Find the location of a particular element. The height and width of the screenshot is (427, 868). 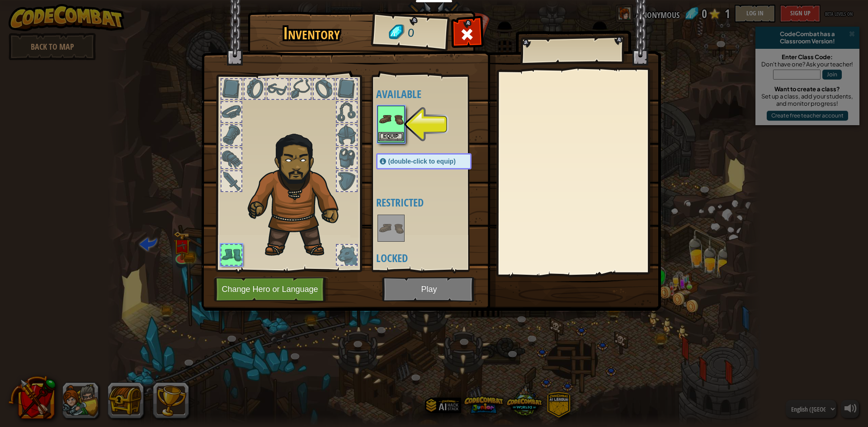

span: (double-click to equip) is located at coordinates (422, 161).